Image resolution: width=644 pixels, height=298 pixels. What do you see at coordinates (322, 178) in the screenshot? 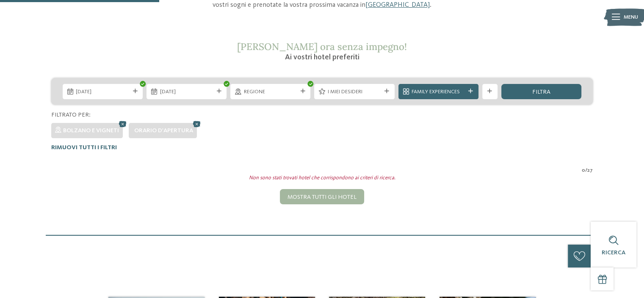
I see `div: Non sono stati trovati hotel che corrispondono ai criteri di ricerca.` at bounding box center [322, 178].